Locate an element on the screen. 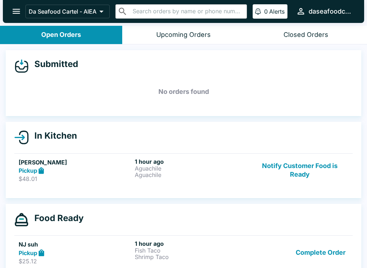 The image size is (367, 268). input: Search orders by name or phone number is located at coordinates (187, 11).